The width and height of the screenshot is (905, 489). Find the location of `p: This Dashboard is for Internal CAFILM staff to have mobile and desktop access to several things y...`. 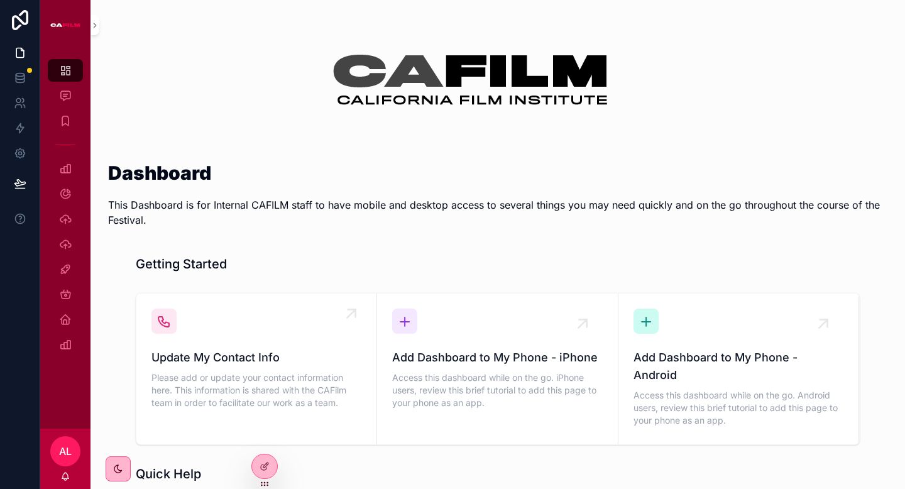

p: This Dashboard is for Internal CAFILM staff to have mobile and desktop access to several things y... is located at coordinates (498, 212).